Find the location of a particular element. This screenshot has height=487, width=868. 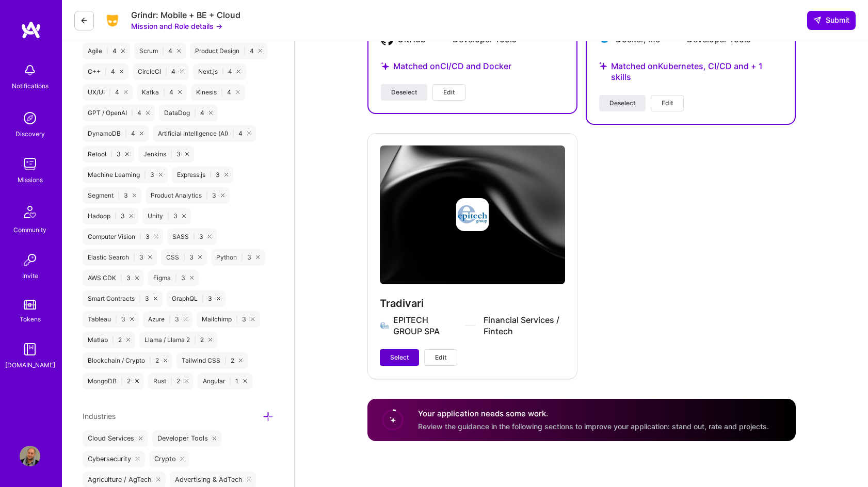

div: Llama / Llama 2 2 is located at coordinates (178, 340).